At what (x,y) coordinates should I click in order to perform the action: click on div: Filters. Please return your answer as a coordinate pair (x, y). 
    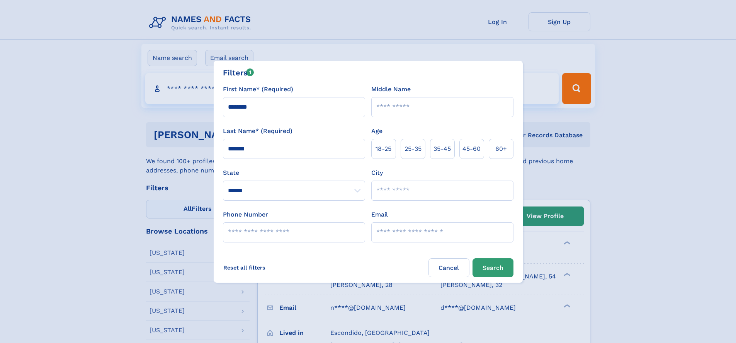
    Looking at the image, I should click on (238, 73).